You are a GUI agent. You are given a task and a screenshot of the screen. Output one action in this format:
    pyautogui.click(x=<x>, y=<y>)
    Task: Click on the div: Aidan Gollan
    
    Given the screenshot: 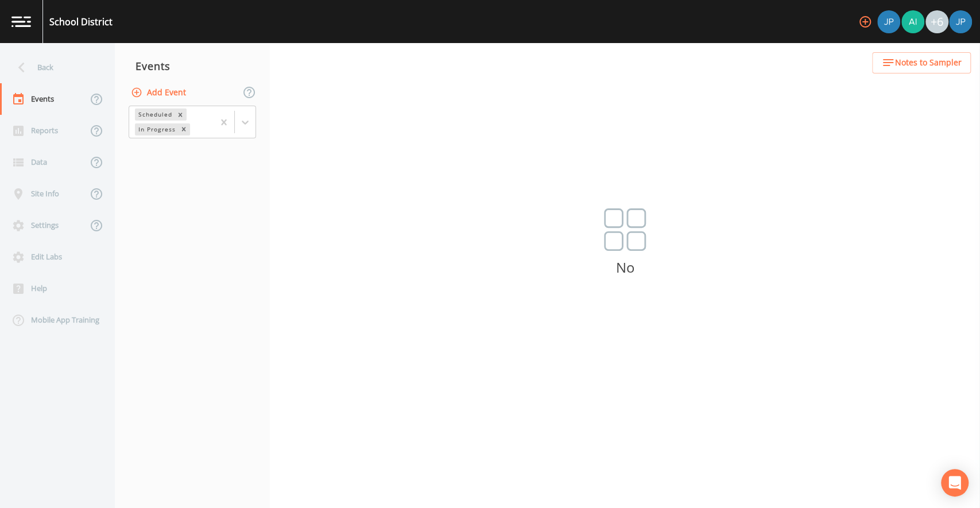 What is the action you would take?
    pyautogui.click(x=913, y=22)
    